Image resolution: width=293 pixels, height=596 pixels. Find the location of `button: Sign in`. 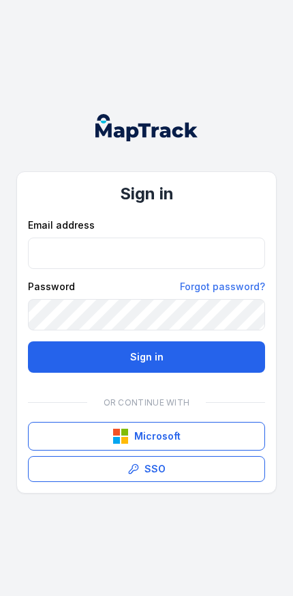

button: Sign in is located at coordinates (147, 357).